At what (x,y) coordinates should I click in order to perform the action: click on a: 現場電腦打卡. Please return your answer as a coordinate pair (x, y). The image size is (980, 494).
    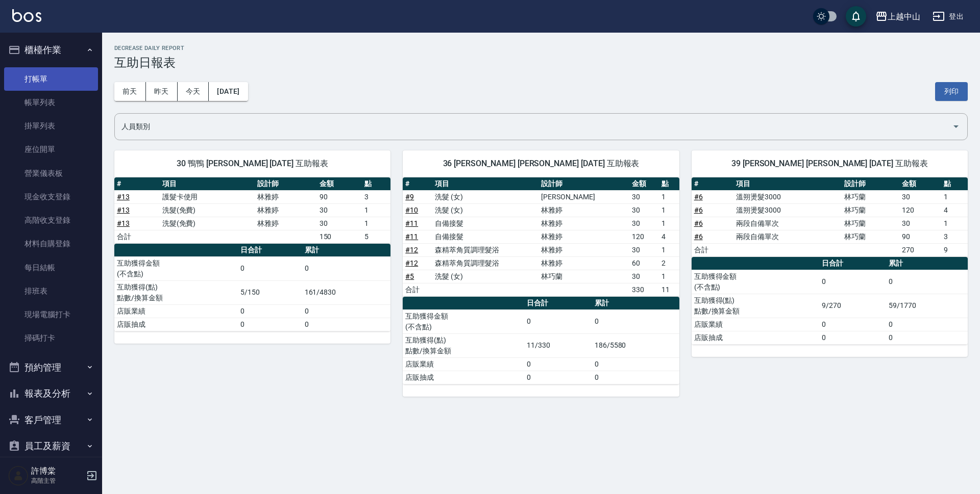
    Looking at the image, I should click on (51, 315).